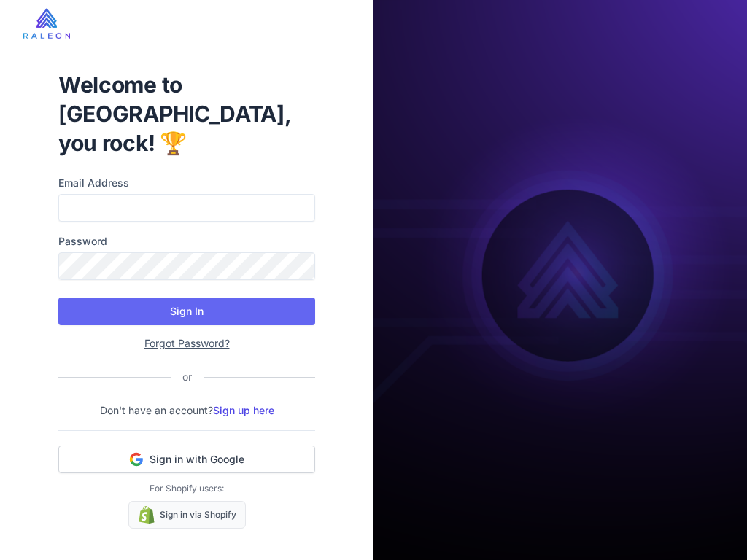 The height and width of the screenshot is (560, 747). What do you see at coordinates (187, 515) in the screenshot?
I see `a: Sign in via Shopify` at bounding box center [187, 515].